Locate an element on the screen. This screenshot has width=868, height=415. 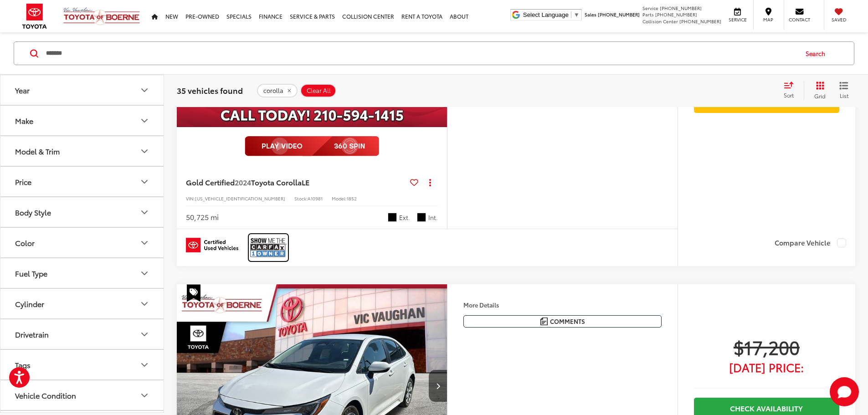
span: Select Language is located at coordinates (546, 15).